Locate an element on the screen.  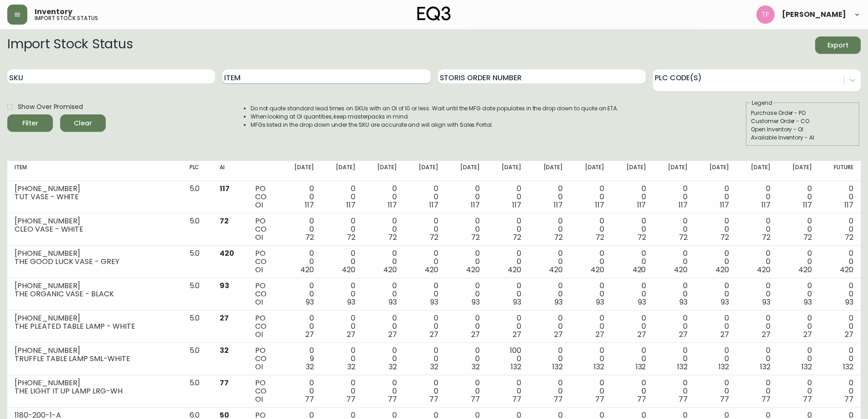
img: logo is located at coordinates (434, 14).